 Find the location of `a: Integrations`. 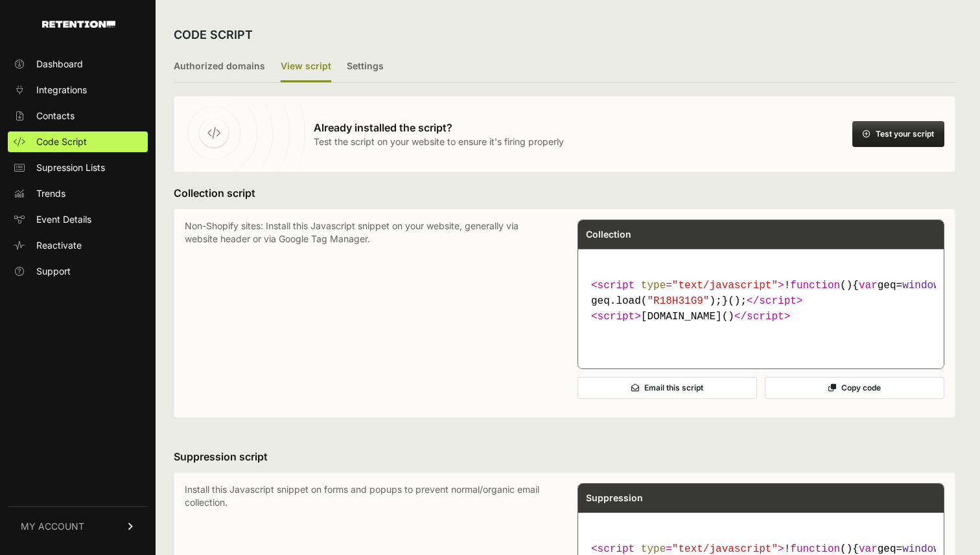

a: Integrations is located at coordinates (78, 90).